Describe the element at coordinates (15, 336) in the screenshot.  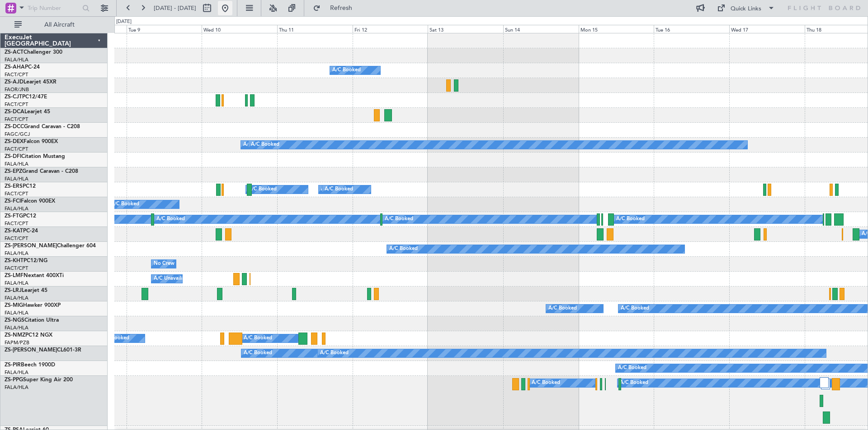
I see `span: ZS-NMZ` at that location.